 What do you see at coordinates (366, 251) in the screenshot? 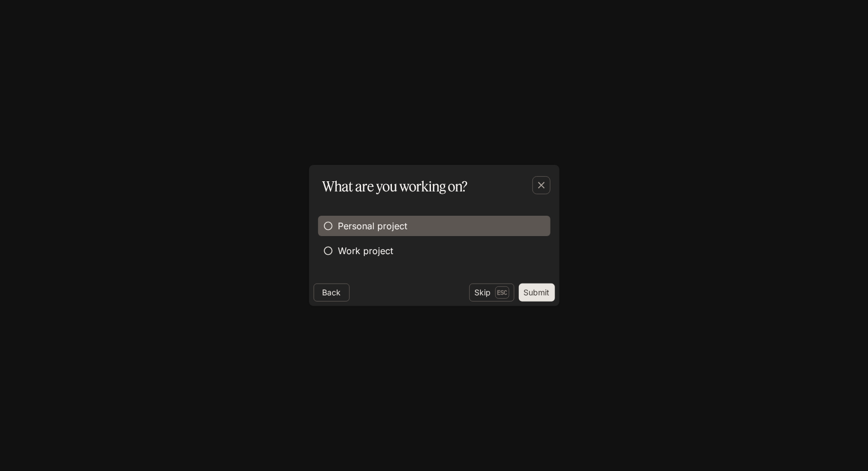
I see `span: Work project` at bounding box center [366, 251].